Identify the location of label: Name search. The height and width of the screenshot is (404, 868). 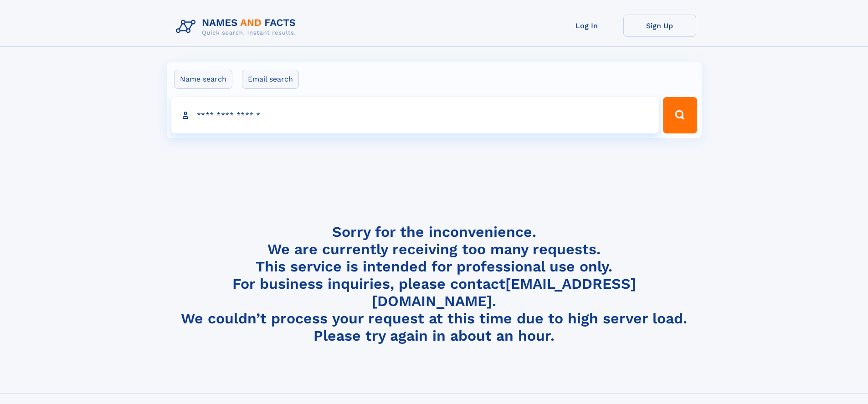
(203, 79).